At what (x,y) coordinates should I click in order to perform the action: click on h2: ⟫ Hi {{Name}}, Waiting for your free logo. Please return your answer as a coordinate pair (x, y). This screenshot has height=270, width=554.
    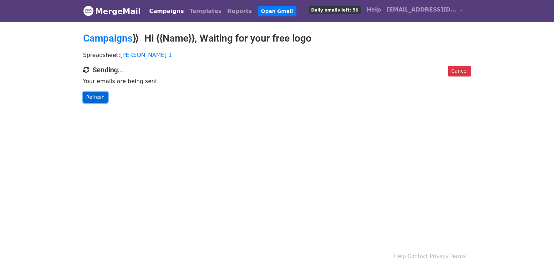
    Looking at the image, I should click on (277, 38).